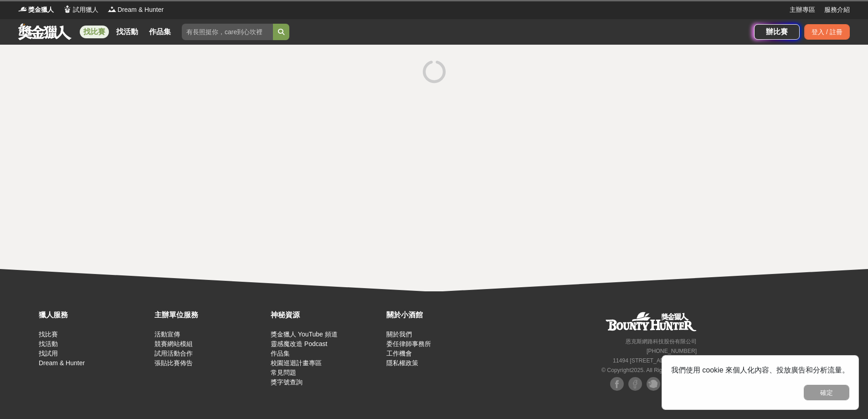  I want to click on a: 試用活動合作, so click(173, 353).